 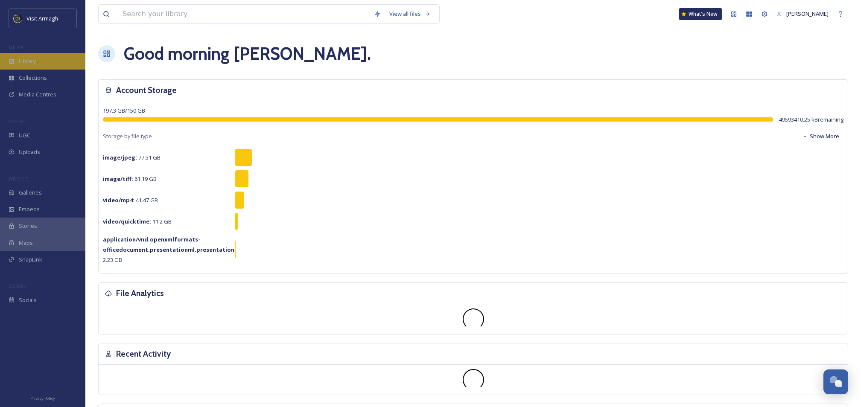 What do you see at coordinates (29, 209) in the screenshot?
I see `span: Embeds` at bounding box center [29, 209].